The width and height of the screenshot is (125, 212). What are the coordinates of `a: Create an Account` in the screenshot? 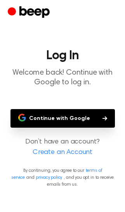 It's located at (62, 153).